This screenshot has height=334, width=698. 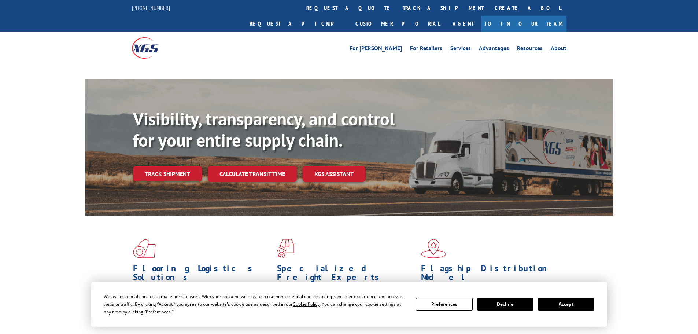 I want to click on a: About, so click(x=558, y=49).